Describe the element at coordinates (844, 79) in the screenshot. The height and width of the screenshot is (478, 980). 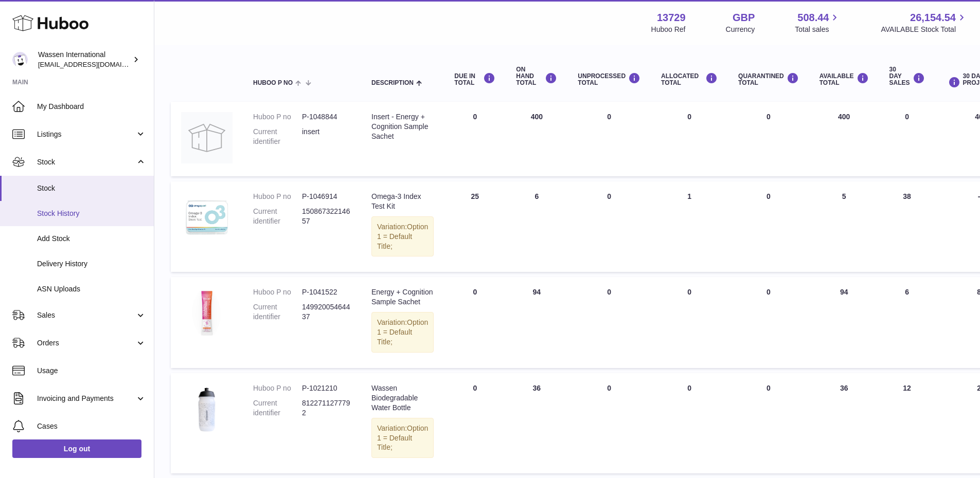
I see `div: AVAILABLE Total` at that location.